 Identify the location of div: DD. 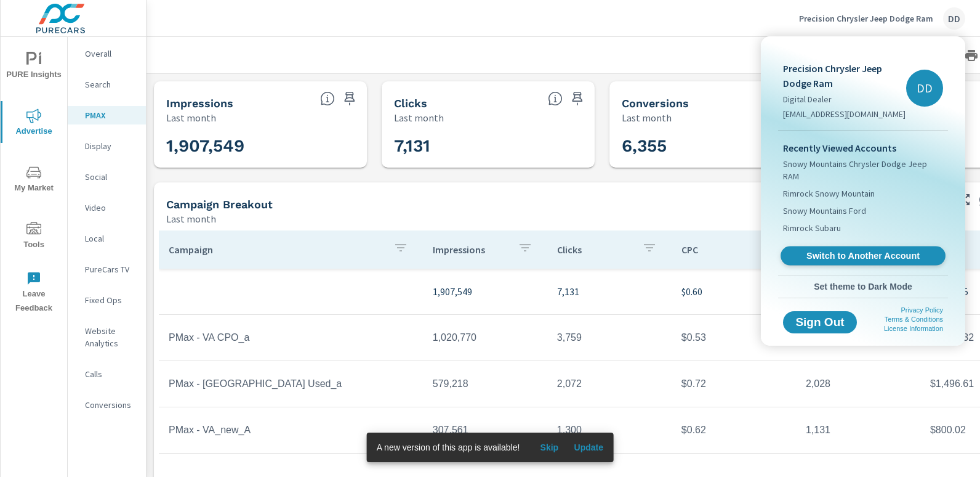
(924, 88).